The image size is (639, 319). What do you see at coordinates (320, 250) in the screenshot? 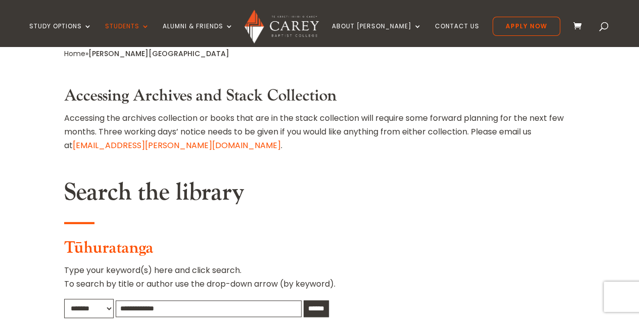
I see `h3: Tūhuratanga` at bounding box center [320, 250].